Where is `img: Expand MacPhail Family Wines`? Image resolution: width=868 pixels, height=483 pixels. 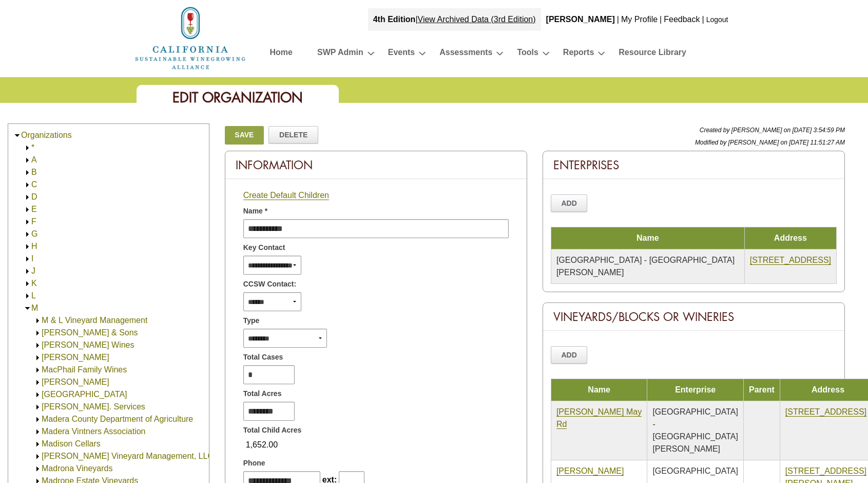 img: Expand MacPhail Family Wines is located at coordinates (38, 369).